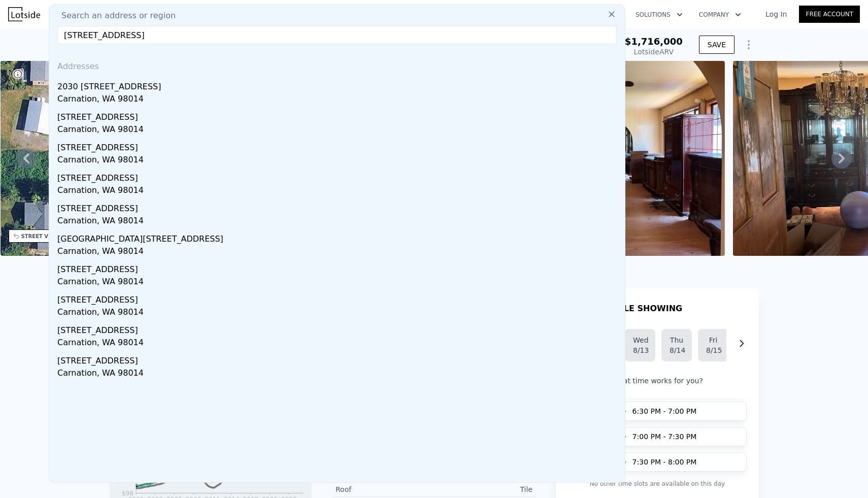 The image size is (868, 498). Describe the element at coordinates (483, 489) in the screenshot. I see `div: Tile` at that location.